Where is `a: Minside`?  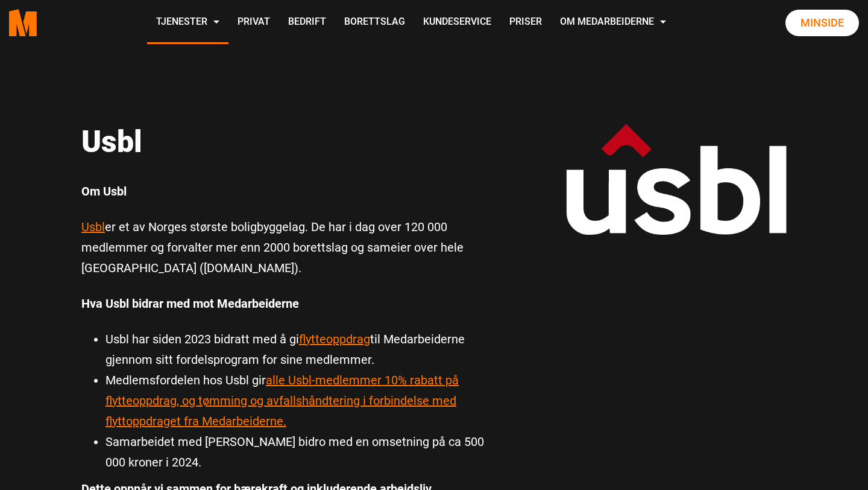 a: Minside is located at coordinates (822, 23).